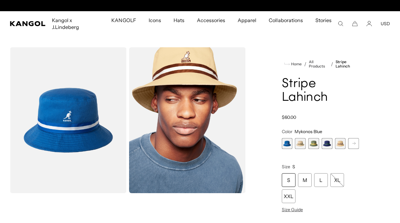 The height and width of the screenshot is (223, 400). What do you see at coordinates (179, 20) in the screenshot?
I see `span: Hats` at bounding box center [179, 20].